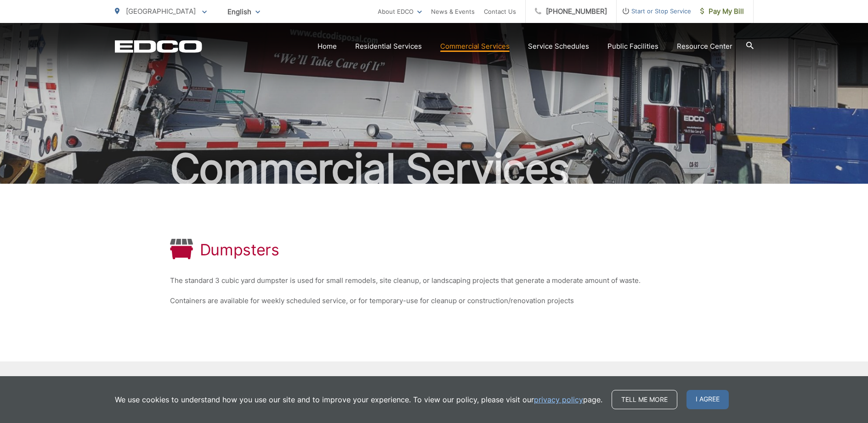 This screenshot has height=423, width=868. I want to click on a: Tell me more, so click(644, 400).